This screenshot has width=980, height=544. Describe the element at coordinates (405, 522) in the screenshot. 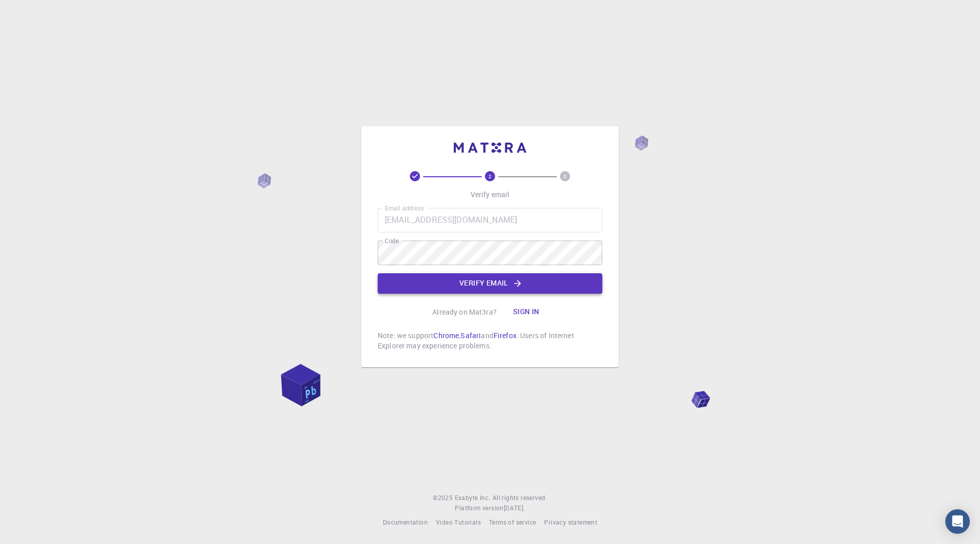

I see `span: Documentation` at that location.